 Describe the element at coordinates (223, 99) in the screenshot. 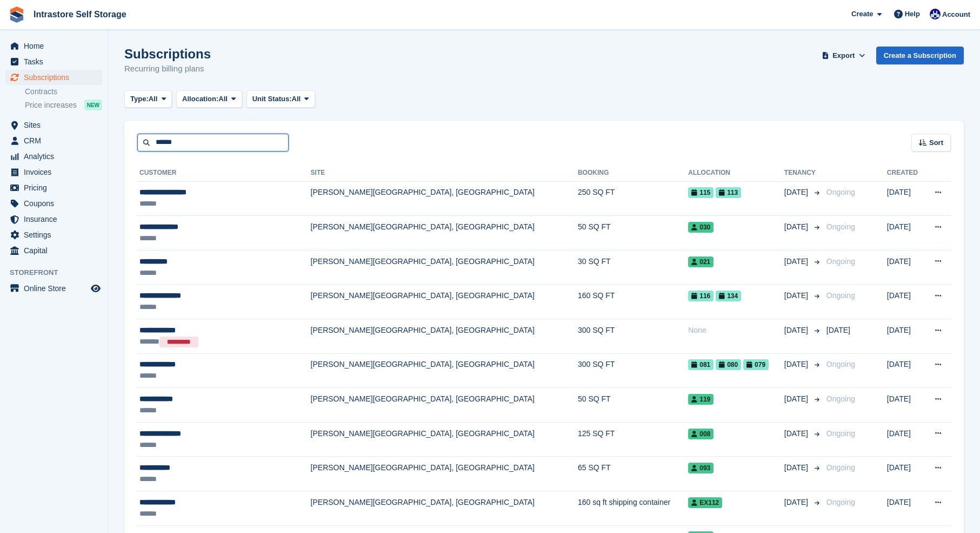

I see `span: All` at that location.